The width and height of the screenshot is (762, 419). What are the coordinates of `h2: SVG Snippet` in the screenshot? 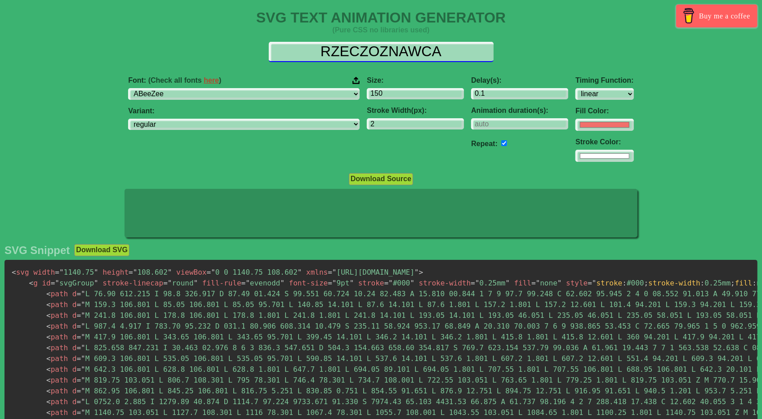 It's located at (37, 250).